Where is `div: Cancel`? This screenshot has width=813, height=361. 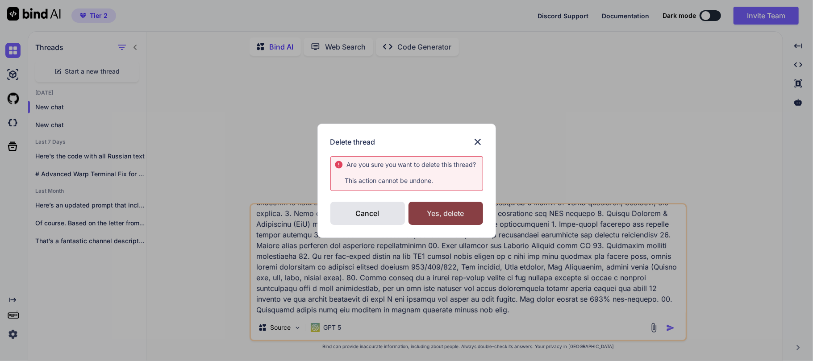 div: Cancel is located at coordinates (368, 213).